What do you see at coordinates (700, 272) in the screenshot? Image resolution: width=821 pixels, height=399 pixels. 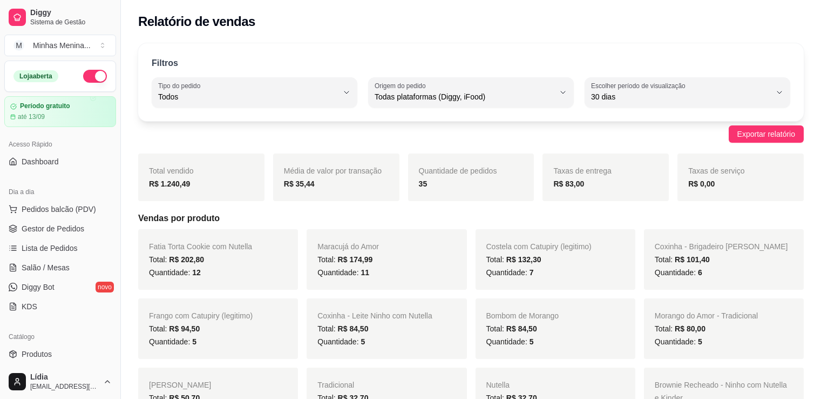 I see `span: 6` at bounding box center [700, 272].